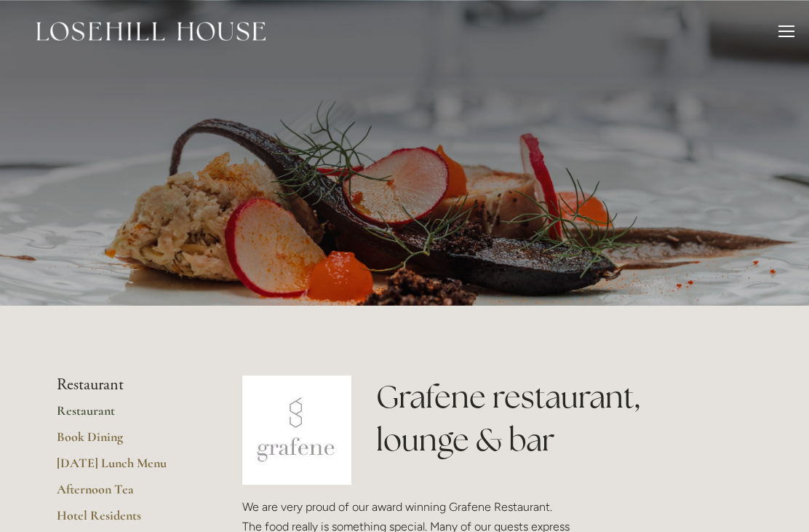 This screenshot has width=809, height=532. Describe the element at coordinates (151, 31) in the screenshot. I see `img: Losehill House` at that location.